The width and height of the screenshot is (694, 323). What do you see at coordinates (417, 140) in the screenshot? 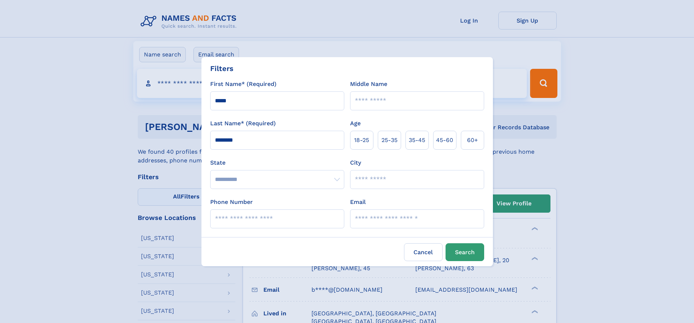
I see `span: 35‑45` at bounding box center [417, 140].